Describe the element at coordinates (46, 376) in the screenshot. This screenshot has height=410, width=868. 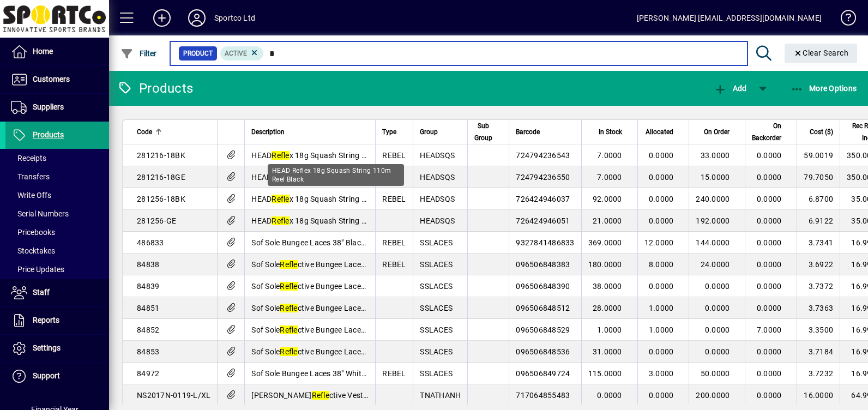
I see `span: Support` at that location.